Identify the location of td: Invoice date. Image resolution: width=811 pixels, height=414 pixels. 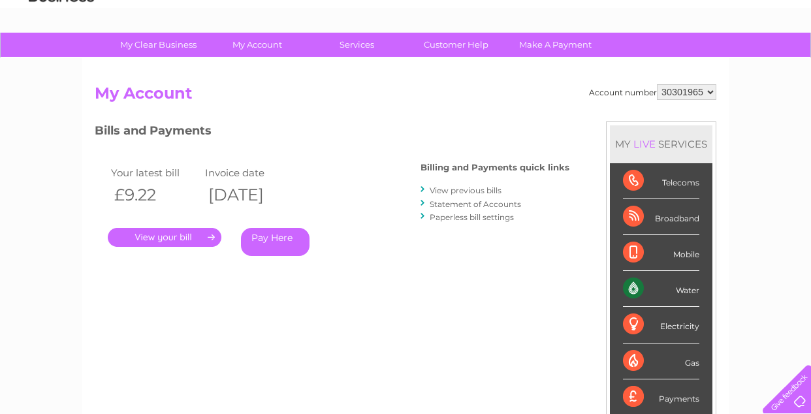
(249, 172).